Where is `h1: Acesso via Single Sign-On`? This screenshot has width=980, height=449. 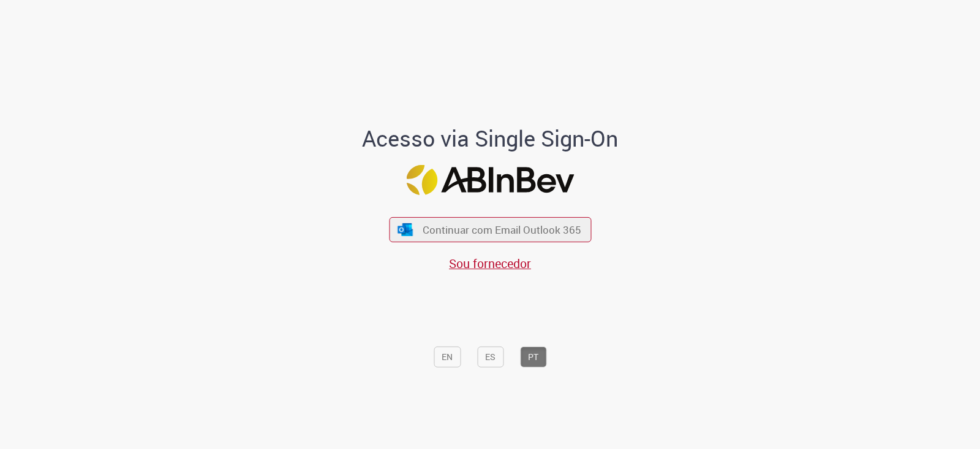
h1: Acesso via Single Sign-On is located at coordinates (490, 139).